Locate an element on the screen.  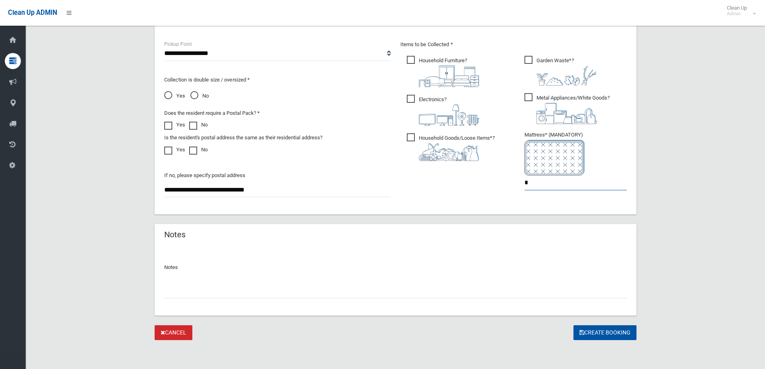
span: Household Goods/Loose Items* is located at coordinates (451, 147).